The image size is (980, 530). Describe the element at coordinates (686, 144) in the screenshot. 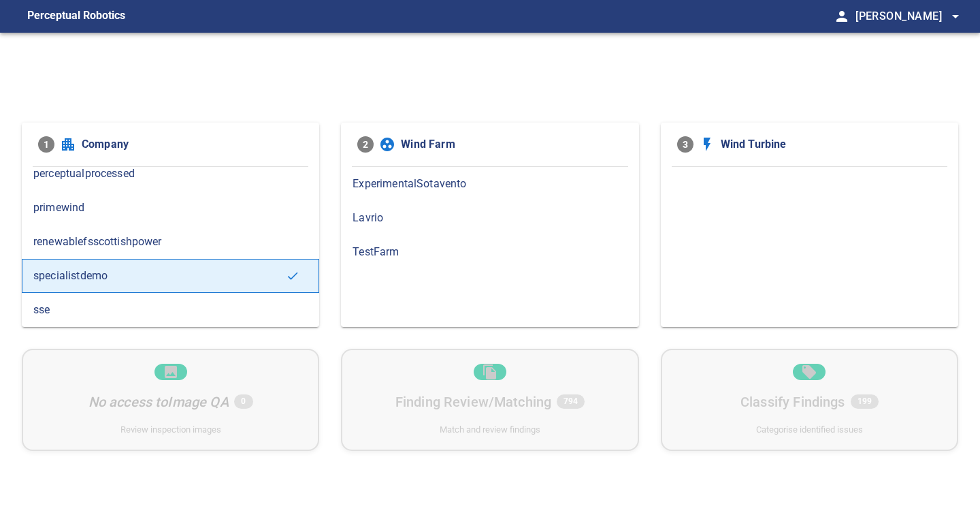

I see `span: 3` at that location.